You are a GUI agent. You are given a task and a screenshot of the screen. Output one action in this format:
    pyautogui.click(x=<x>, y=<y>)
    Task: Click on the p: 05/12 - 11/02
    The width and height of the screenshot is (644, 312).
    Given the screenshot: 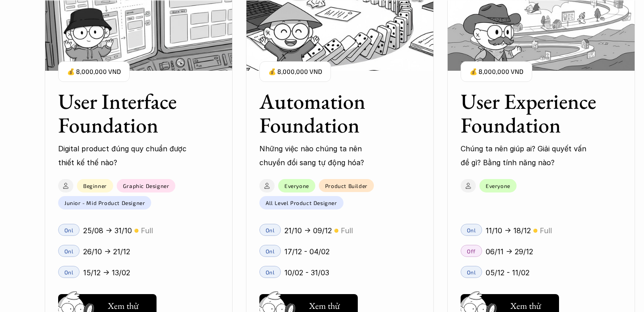 What is the action you would take?
    pyautogui.click(x=508, y=273)
    